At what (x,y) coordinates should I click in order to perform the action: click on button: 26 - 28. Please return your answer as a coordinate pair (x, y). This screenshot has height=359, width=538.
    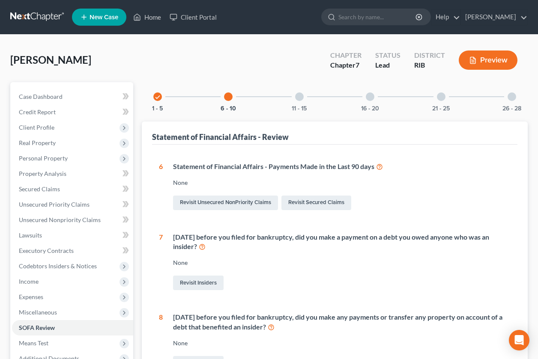
    Looking at the image, I should click on (512, 109).